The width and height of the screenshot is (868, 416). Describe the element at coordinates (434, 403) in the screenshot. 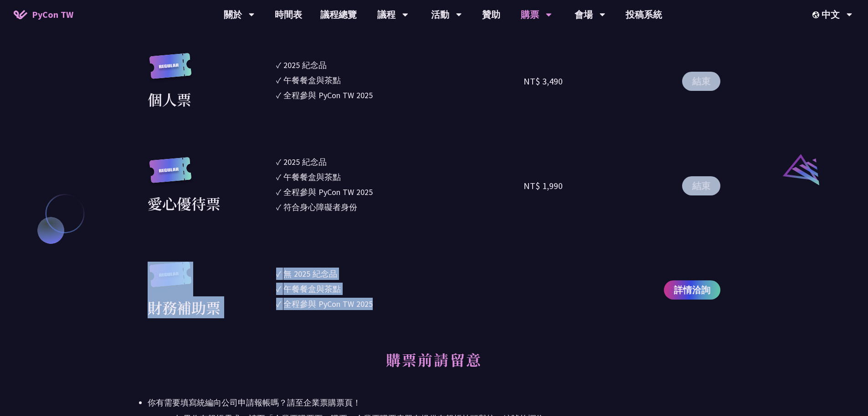

I see `div: 你有需要填寫統編向公司申請報帳嗎？請至企業票購票頁！` at that location.